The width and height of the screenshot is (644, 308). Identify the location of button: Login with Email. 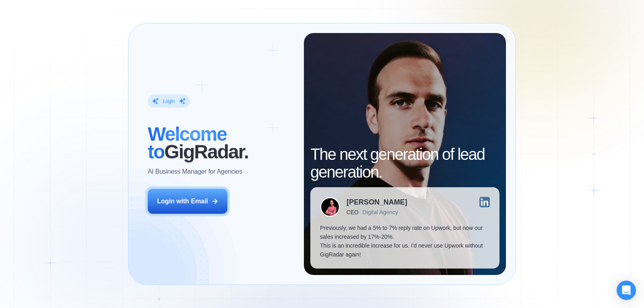
(188, 201).